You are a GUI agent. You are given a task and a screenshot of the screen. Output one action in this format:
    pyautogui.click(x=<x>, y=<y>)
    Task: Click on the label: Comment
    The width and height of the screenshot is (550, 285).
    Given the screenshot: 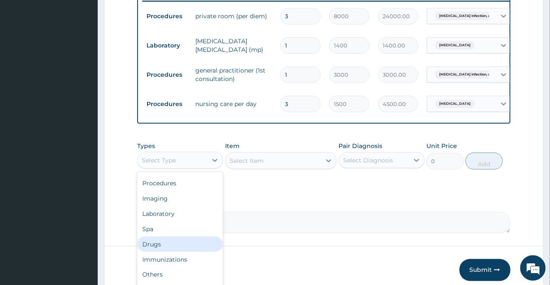 What is the action you would take?
    pyautogui.click(x=323, y=204)
    